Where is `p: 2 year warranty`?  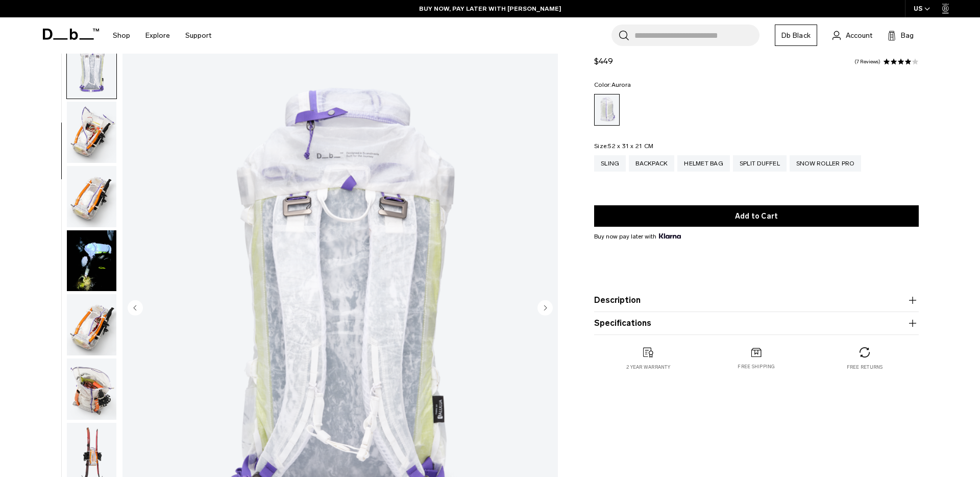
p: 2 year warranty is located at coordinates (648, 367).